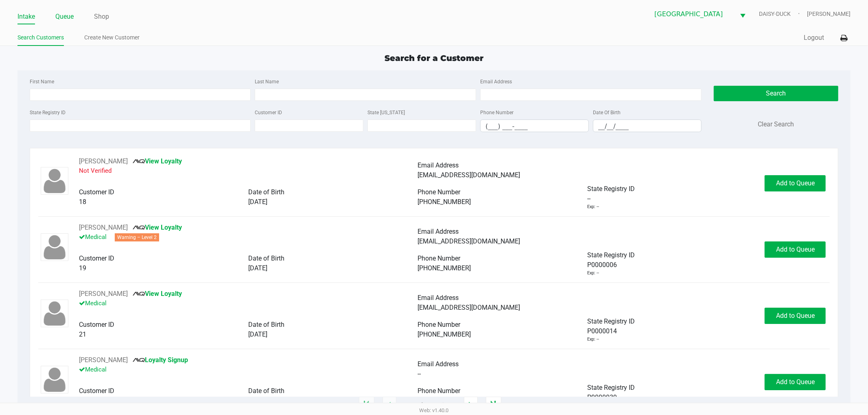 This screenshot has height=415, width=868. What do you see at coordinates (48, 112) in the screenshot?
I see `label: State Registry ID` at bounding box center [48, 112].